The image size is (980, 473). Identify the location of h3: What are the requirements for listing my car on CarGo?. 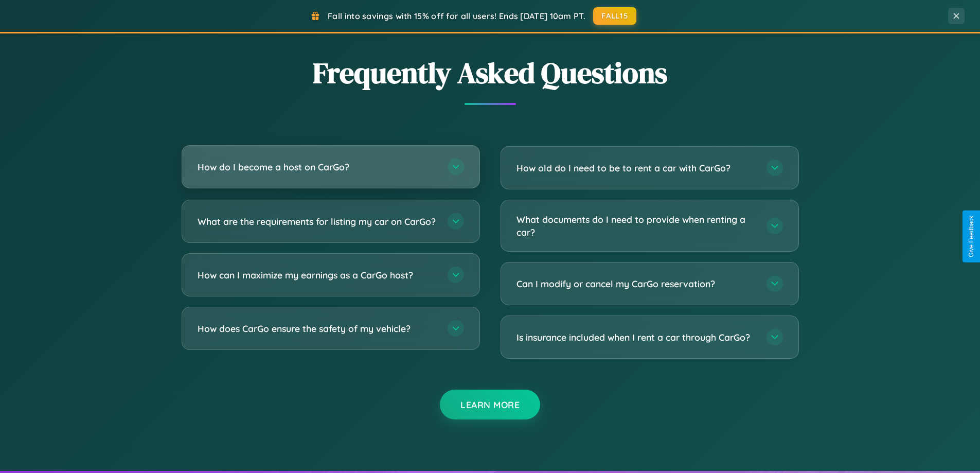
(317, 221).